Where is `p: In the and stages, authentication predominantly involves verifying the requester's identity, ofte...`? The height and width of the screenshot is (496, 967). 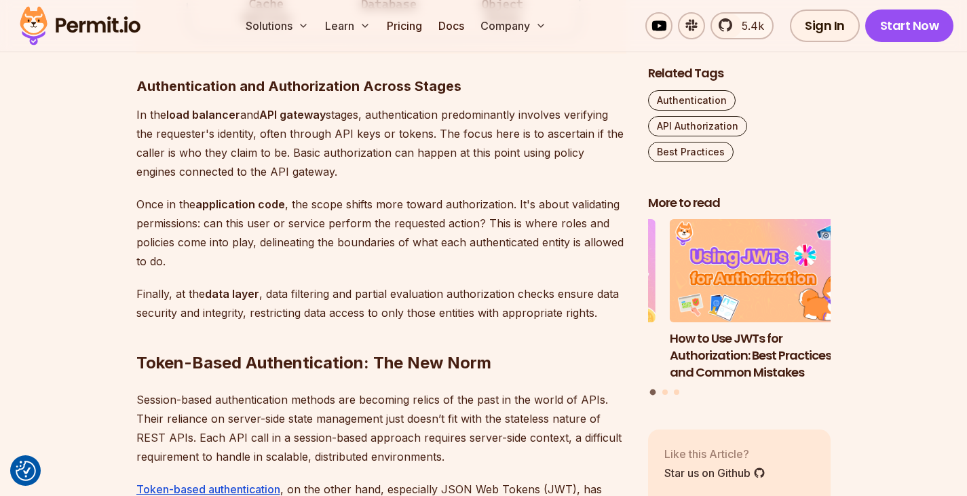 p: In the and stages, authentication predominantly involves verifying the requester's identity, ofte... is located at coordinates (381, 143).